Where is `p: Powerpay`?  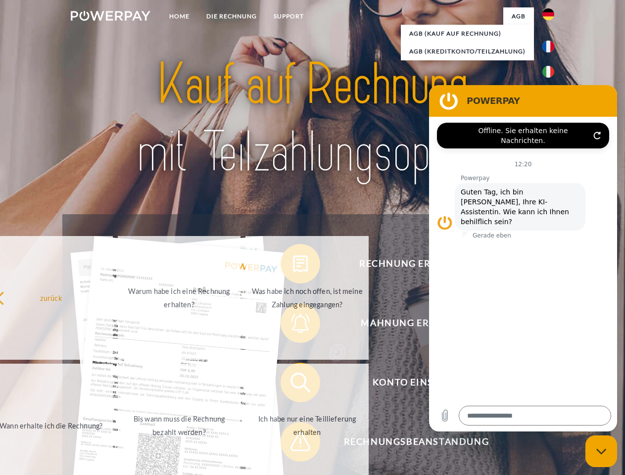 p: Powerpay is located at coordinates (110, 93).